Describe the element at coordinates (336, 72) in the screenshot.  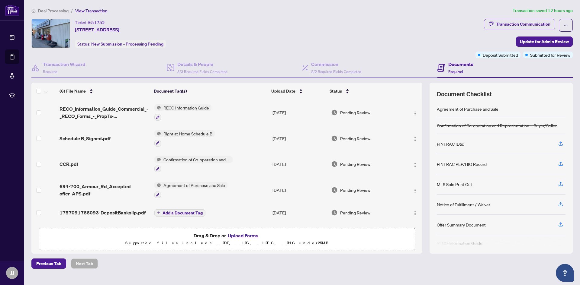
I see `span: 2/2 Required Fields Completed` at that location.